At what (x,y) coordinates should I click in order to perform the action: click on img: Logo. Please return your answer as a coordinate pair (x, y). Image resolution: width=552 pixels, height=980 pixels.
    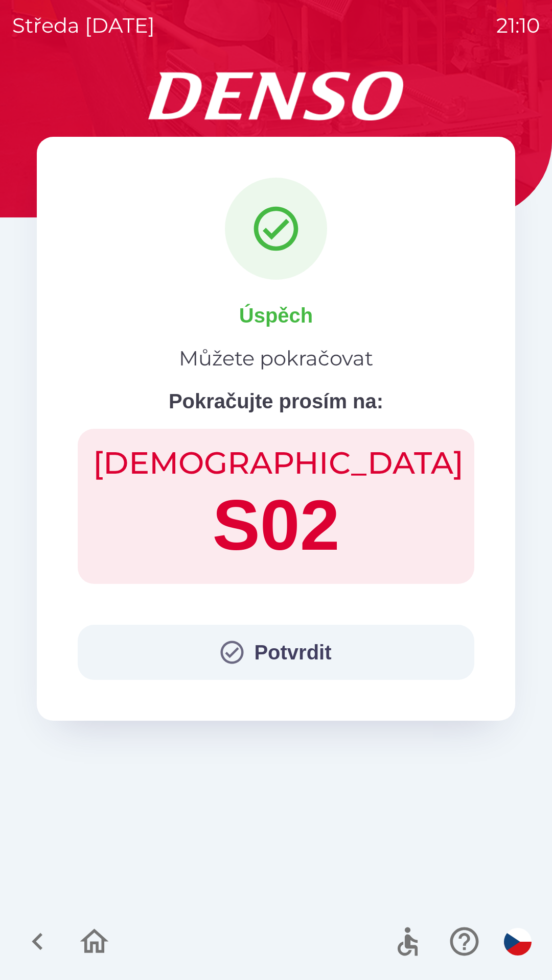
    Looking at the image, I should click on (276, 96).